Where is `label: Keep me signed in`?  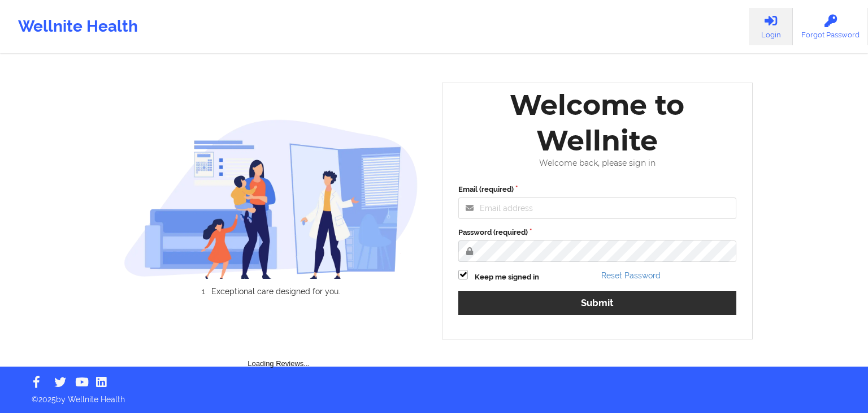
label: Keep me signed in is located at coordinates (507, 277).